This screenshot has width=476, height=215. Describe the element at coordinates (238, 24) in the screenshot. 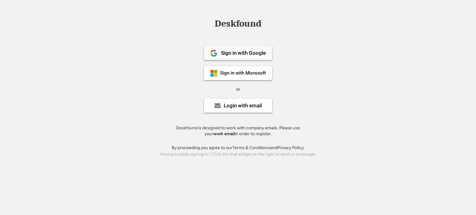

I see `div: Deskfound` at that location.